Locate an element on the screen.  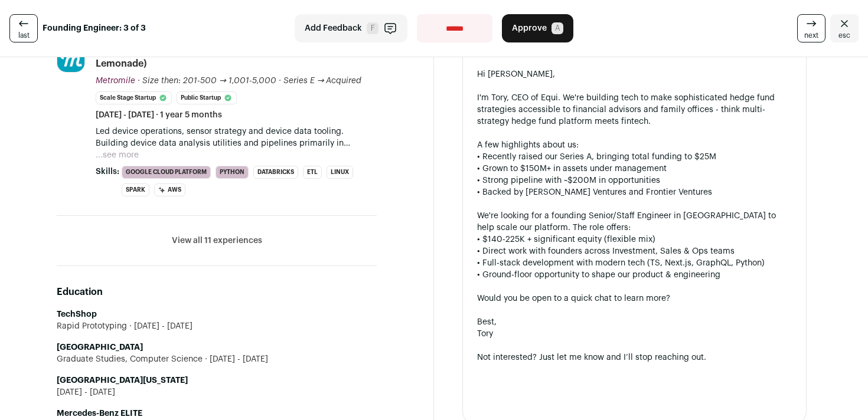
li: Python is located at coordinates (232, 172).